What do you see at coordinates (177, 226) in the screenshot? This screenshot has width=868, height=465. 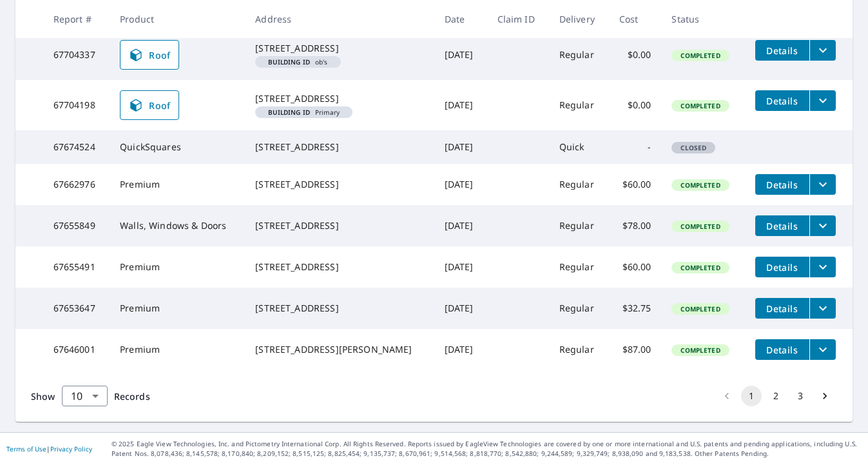 I see `td: Walls, Windows & Doors` at bounding box center [177, 226].